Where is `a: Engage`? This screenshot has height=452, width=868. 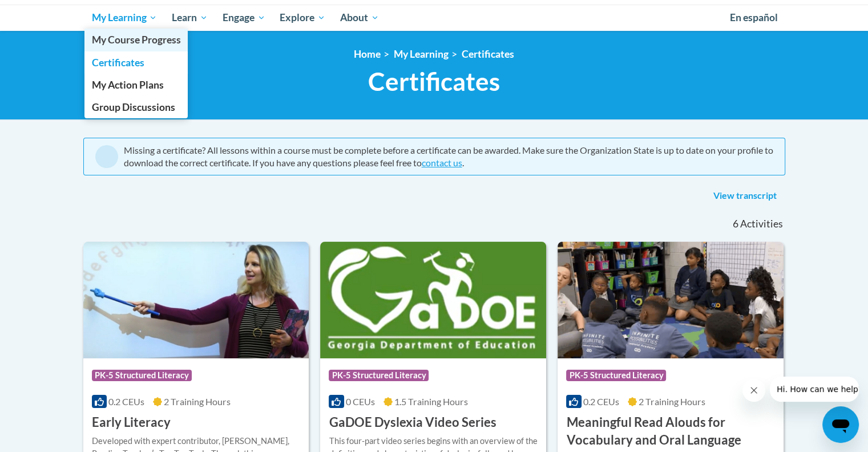 a: Engage is located at coordinates (244, 17).